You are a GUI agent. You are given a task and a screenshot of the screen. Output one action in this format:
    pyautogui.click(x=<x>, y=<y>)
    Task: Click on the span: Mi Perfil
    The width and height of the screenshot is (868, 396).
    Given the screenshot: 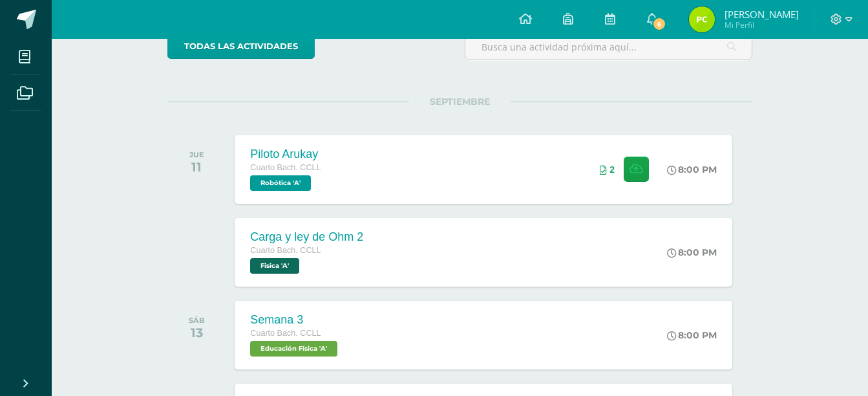 What is the action you would take?
    pyautogui.click(x=761, y=25)
    